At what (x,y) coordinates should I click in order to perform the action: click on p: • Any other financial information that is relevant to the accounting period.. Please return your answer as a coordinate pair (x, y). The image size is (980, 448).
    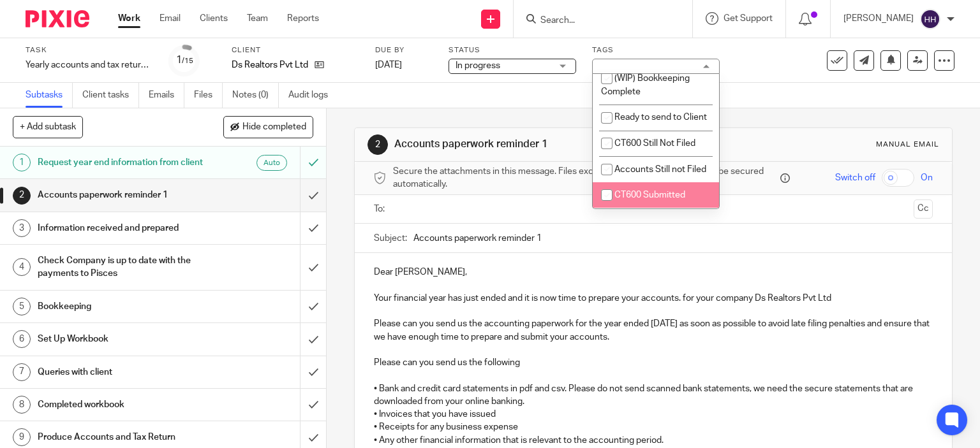
    Looking at the image, I should click on (653, 441).